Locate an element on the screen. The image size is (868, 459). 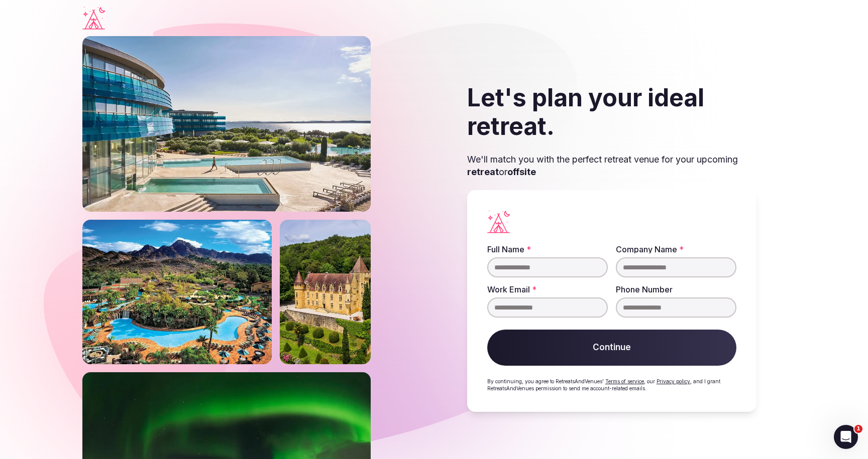
img: Phoenix river ranch resort is located at coordinates (177, 292).